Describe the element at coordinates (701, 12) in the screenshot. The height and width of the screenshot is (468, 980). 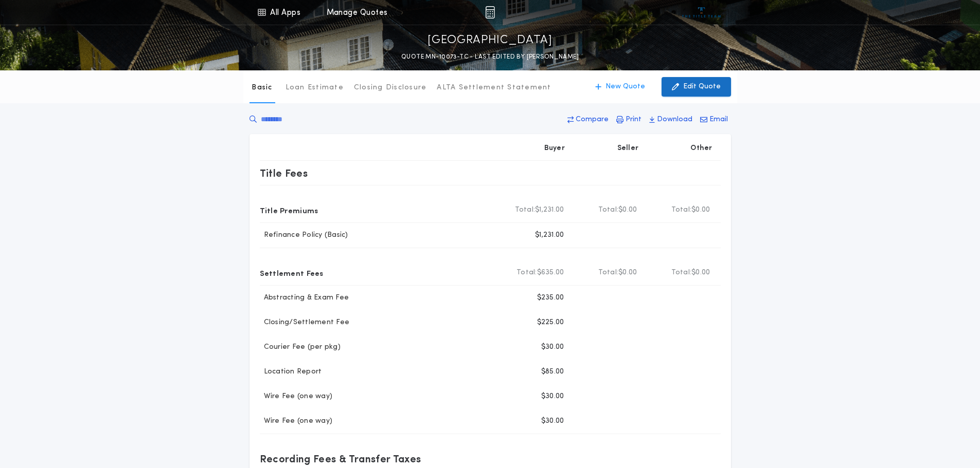
I see `img: vs-icon` at that location.